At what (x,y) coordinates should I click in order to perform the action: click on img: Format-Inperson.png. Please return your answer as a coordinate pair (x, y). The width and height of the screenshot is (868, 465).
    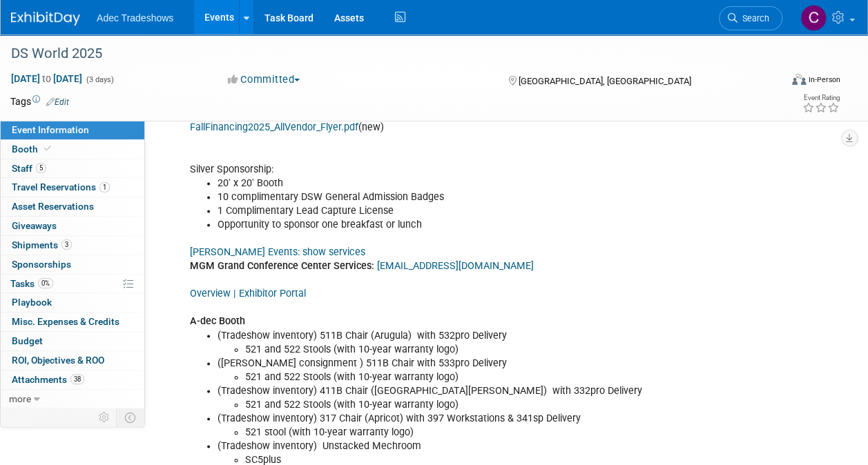
    Looking at the image, I should click on (799, 80).